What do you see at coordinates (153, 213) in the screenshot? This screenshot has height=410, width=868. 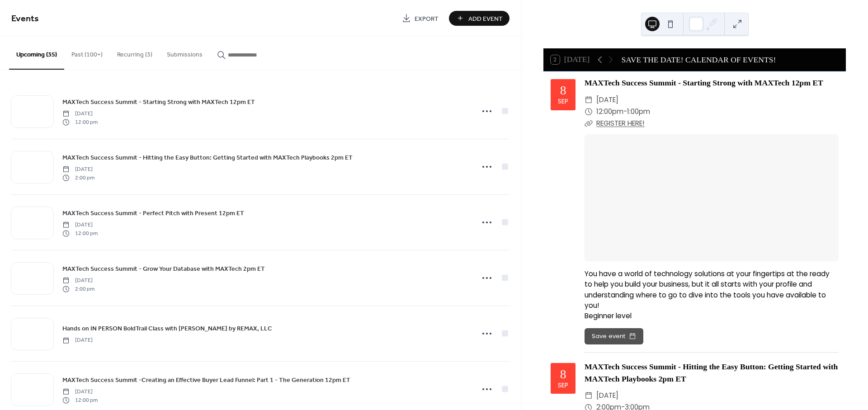 I see `span: MAXTech Success Summit - Perfect Pitch with Present 12pm ET` at bounding box center [153, 213].